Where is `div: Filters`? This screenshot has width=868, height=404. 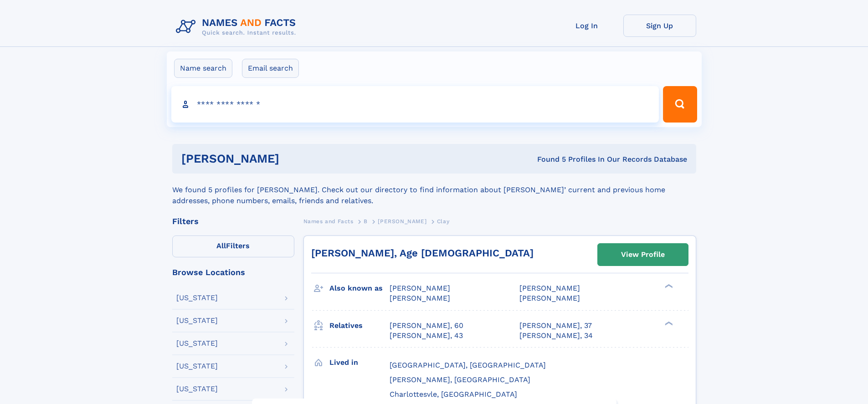 div: Filters is located at coordinates (234, 221).